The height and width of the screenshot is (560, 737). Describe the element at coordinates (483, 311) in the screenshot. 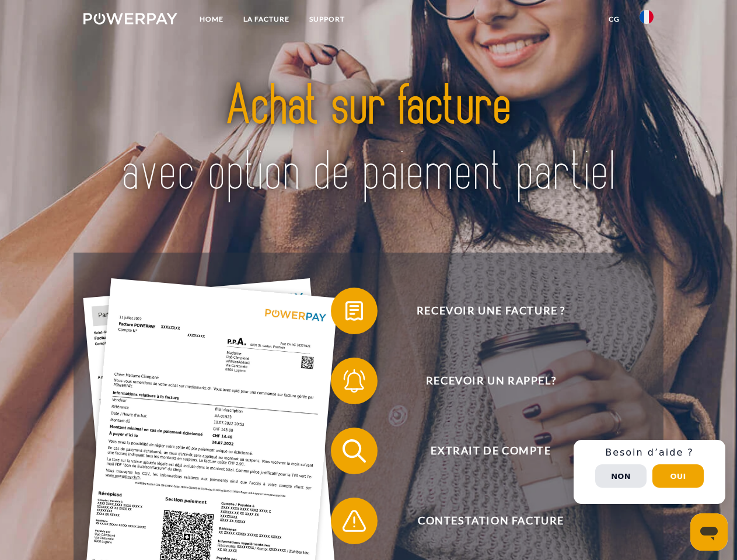

I see `button: Recevoir une facture ?` at that location.